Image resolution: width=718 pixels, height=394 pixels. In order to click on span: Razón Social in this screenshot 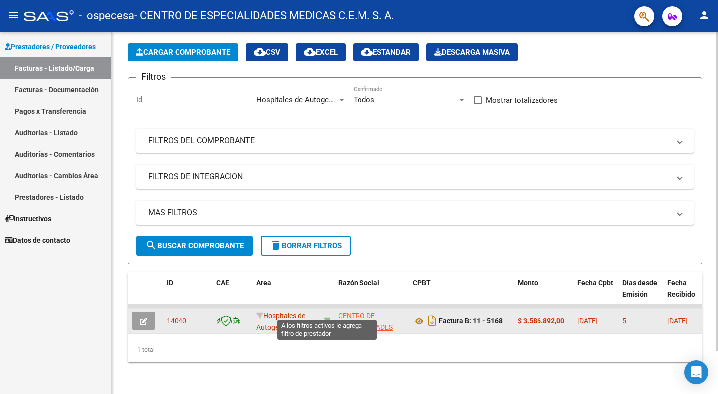, I will do `click(359, 282)`.